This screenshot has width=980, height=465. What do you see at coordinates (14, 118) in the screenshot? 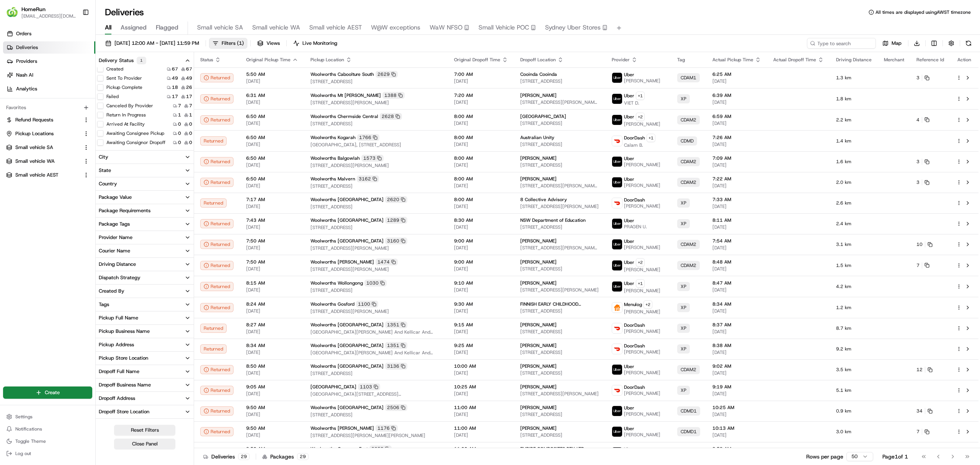
I see `img: Masood Aslam` at bounding box center [14, 118].